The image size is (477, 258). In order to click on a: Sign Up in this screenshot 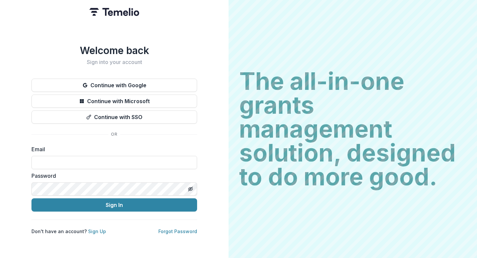, I will do `click(97, 231)`.